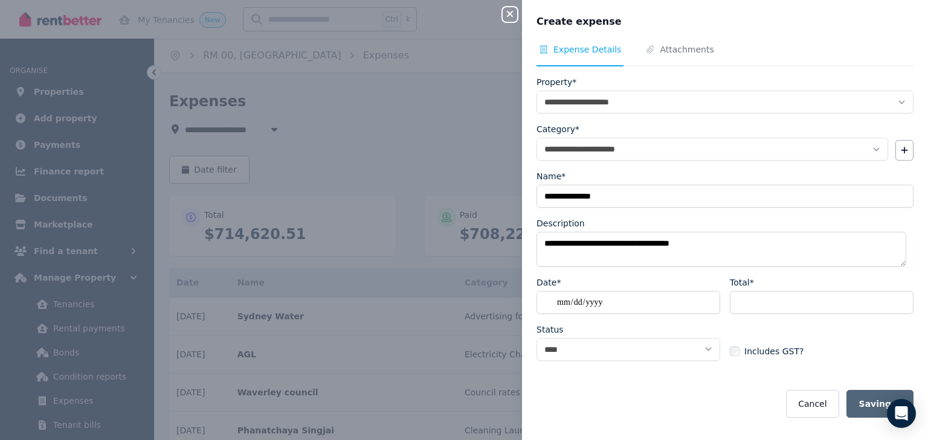 The image size is (928, 440). Describe the element at coordinates (548, 283) in the screenshot. I see `label: Date*` at that location.